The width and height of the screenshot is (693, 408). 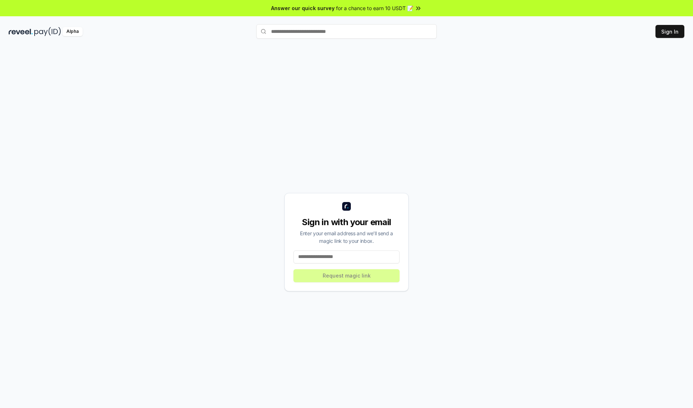 I want to click on img: reveel_dark, so click(x=21, y=31).